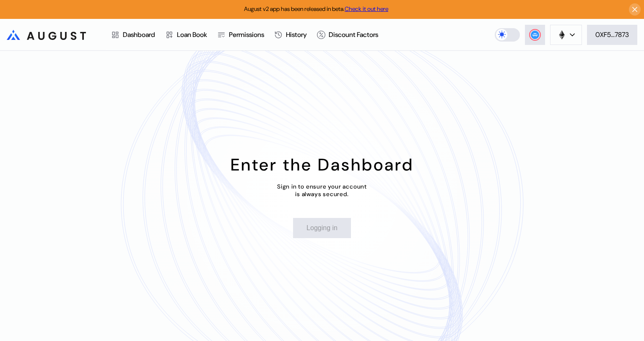 Image resolution: width=644 pixels, height=341 pixels. What do you see at coordinates (612, 35) in the screenshot?
I see `button: 0XF5...7873` at bounding box center [612, 35].